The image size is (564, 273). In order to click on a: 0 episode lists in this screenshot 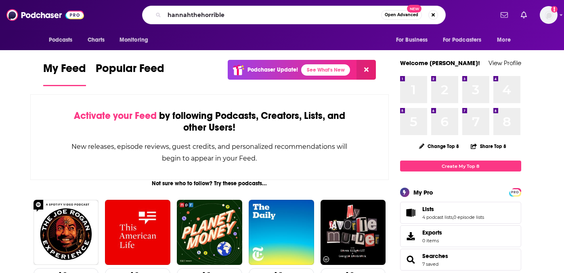, I will do `click(469, 217)`.